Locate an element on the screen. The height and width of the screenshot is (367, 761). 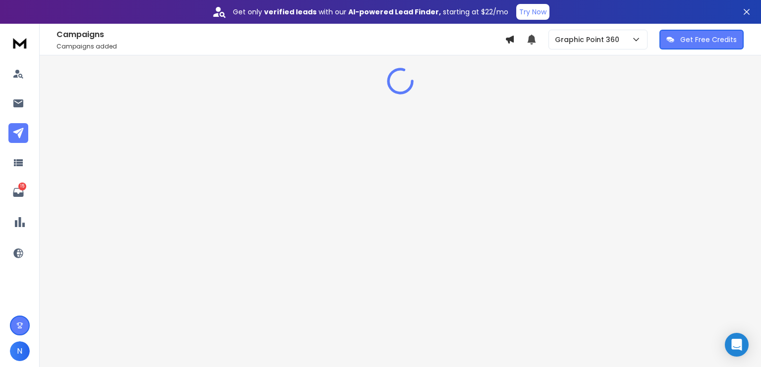
p: 15 is located at coordinates (22, 187).